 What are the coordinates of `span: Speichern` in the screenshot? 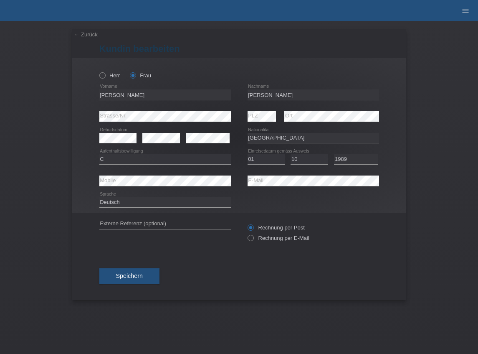 It's located at (129, 276).